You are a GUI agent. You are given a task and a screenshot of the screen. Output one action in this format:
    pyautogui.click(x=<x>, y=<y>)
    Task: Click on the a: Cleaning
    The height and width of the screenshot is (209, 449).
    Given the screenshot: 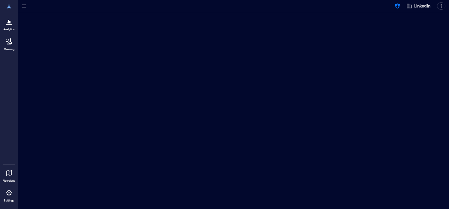 What is the action you would take?
    pyautogui.click(x=9, y=44)
    